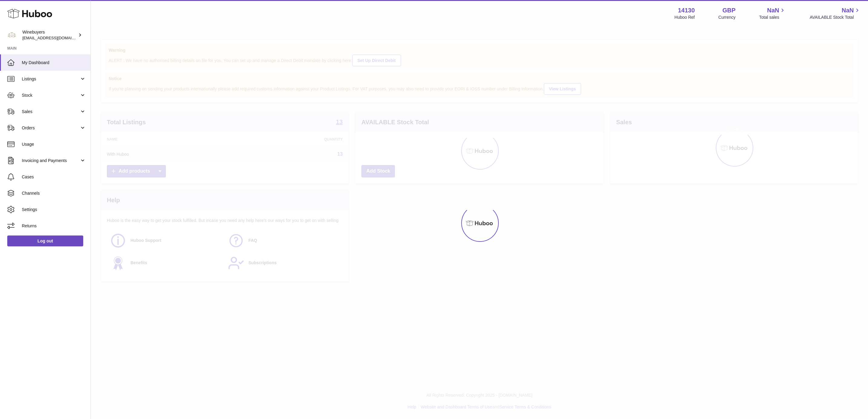 The height and width of the screenshot is (419, 868). I want to click on a: Log out, so click(46, 241).